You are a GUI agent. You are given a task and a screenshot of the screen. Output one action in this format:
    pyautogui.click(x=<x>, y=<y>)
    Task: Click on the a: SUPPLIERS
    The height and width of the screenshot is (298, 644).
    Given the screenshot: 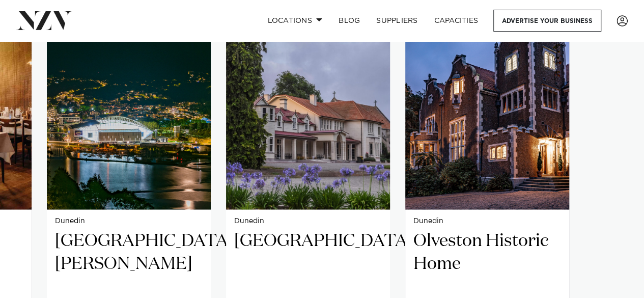 What is the action you would take?
    pyautogui.click(x=396, y=20)
    